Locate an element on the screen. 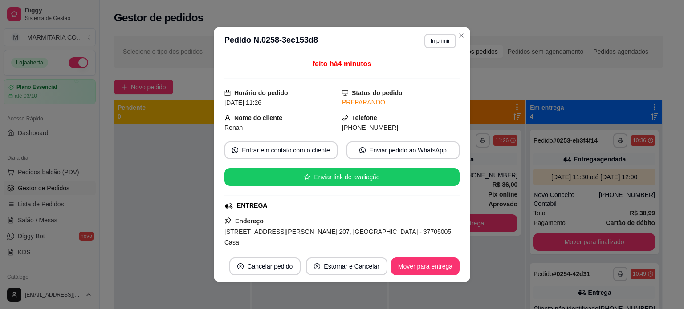  strong: Nome do cliente is located at coordinates (258, 118).